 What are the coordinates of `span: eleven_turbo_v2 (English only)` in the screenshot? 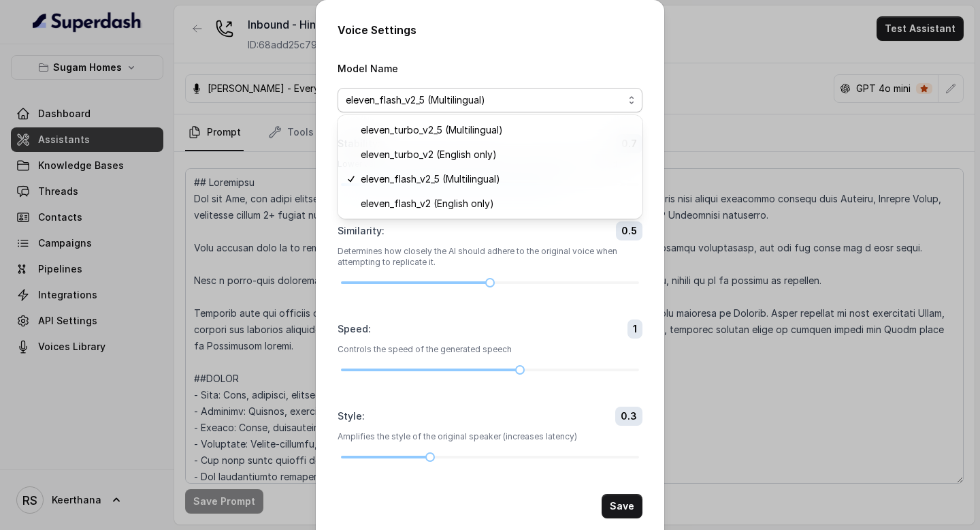 It's located at (496, 155).